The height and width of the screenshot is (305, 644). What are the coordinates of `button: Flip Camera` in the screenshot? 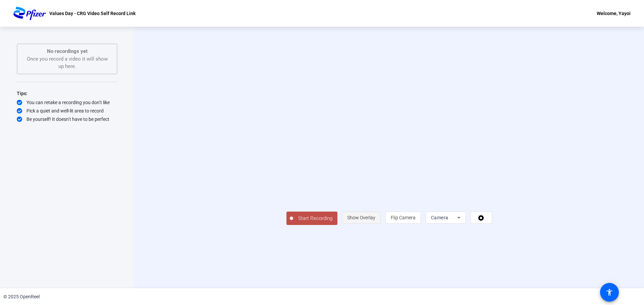 It's located at (403, 218).